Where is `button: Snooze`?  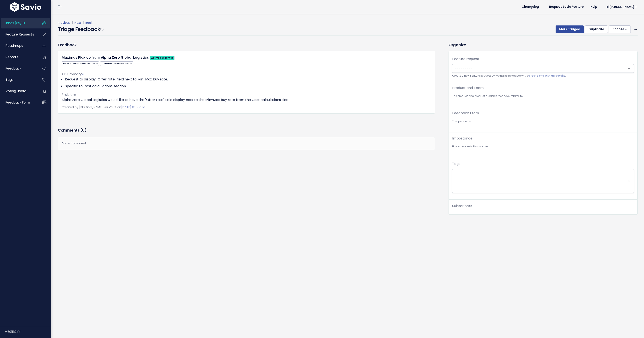
button: Snooze is located at coordinates (619, 29).